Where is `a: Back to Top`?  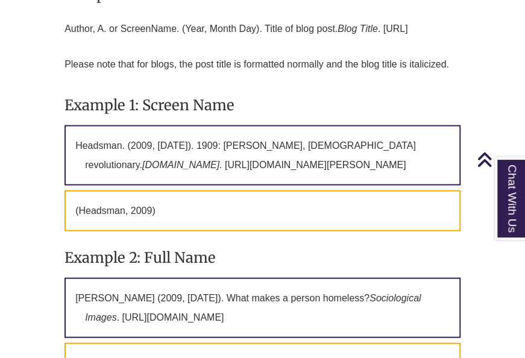 a: Back to Top is located at coordinates (499, 159).